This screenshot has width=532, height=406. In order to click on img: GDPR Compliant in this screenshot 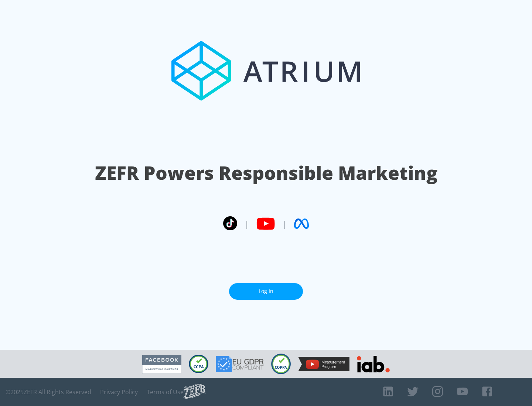, I will do `click(240, 364)`.